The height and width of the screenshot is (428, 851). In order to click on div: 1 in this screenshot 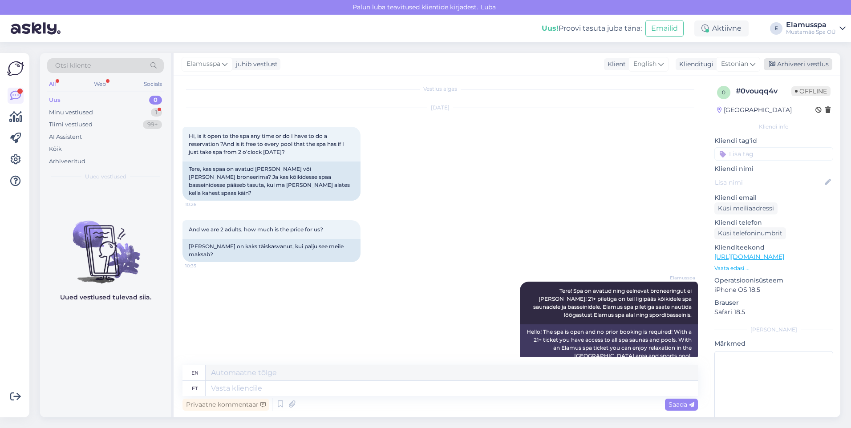, I will do `click(156, 113)`.